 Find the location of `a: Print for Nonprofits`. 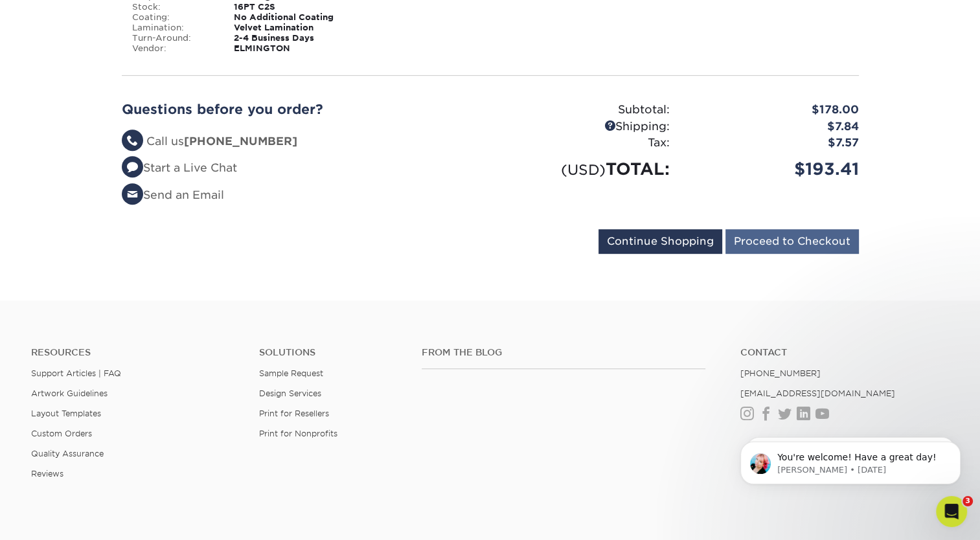

a: Print for Nonprofits is located at coordinates (298, 433).